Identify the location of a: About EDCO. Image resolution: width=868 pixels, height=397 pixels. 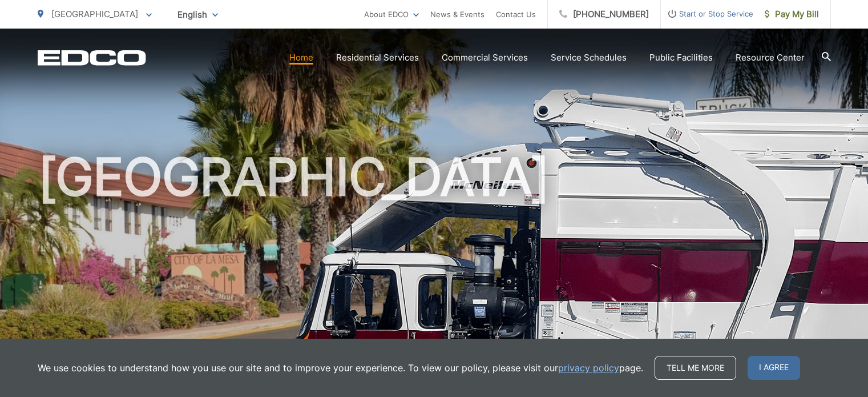
(391, 14).